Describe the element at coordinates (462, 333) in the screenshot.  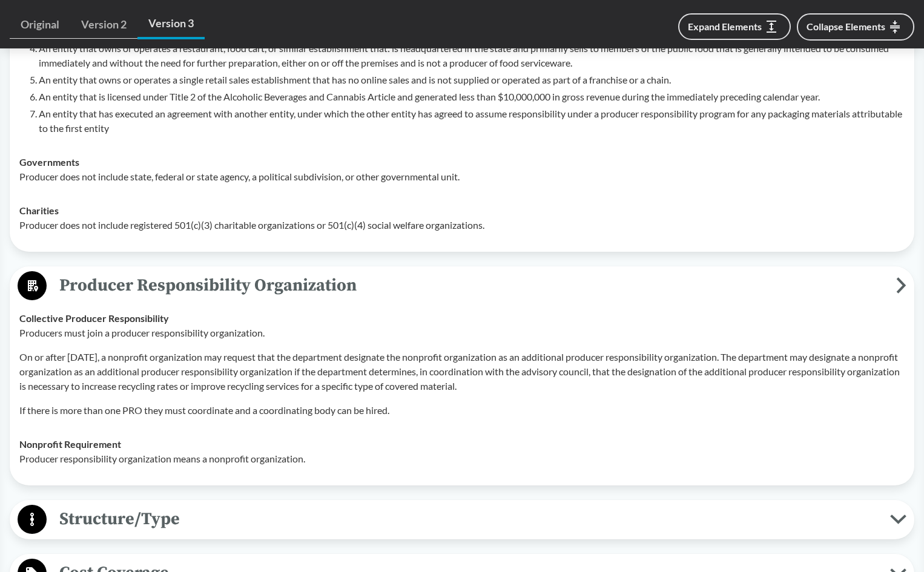
I see `p: Producers must join a producer responsibility organization.` at that location.